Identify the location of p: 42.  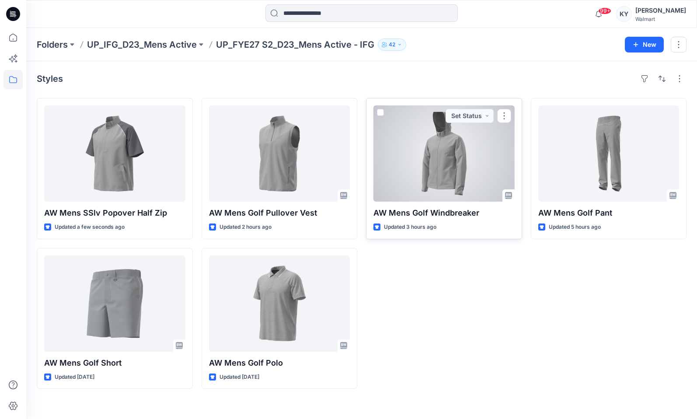
(392, 45).